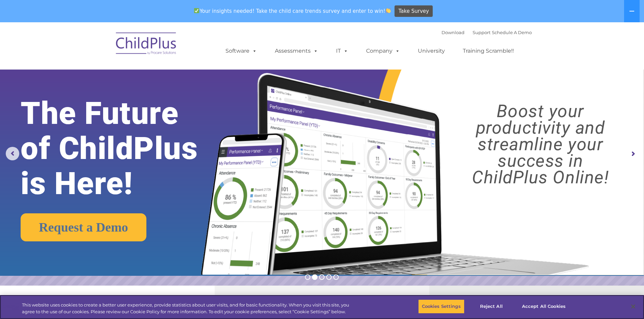 The height and width of the screenshot is (319, 644). I want to click on button: Close, so click(633, 307).